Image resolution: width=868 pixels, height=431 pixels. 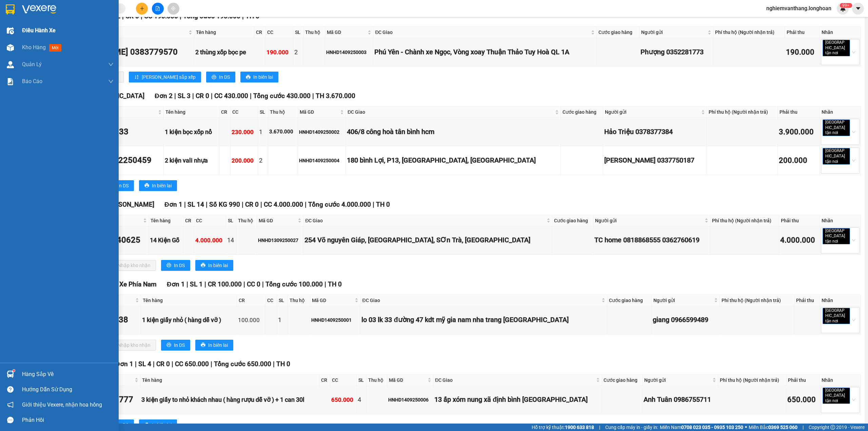 I want to click on span: TH 0, so click(x=382, y=204).